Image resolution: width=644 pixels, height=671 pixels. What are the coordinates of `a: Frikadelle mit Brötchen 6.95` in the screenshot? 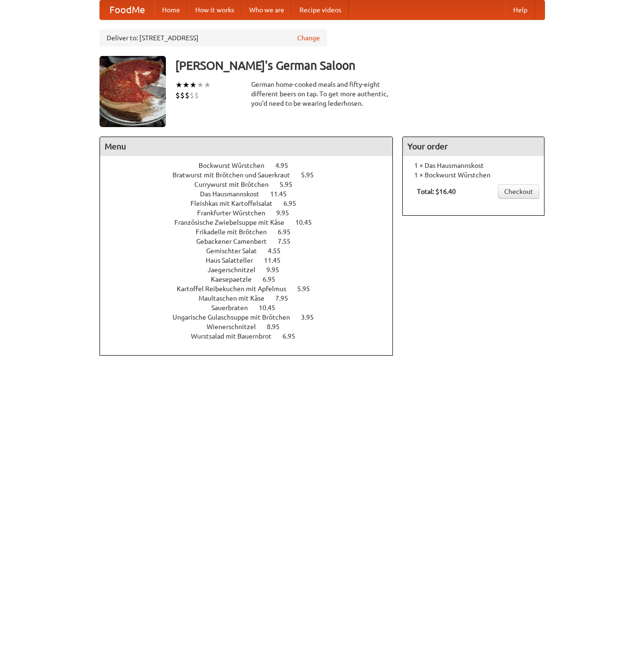 It's located at (251, 231).